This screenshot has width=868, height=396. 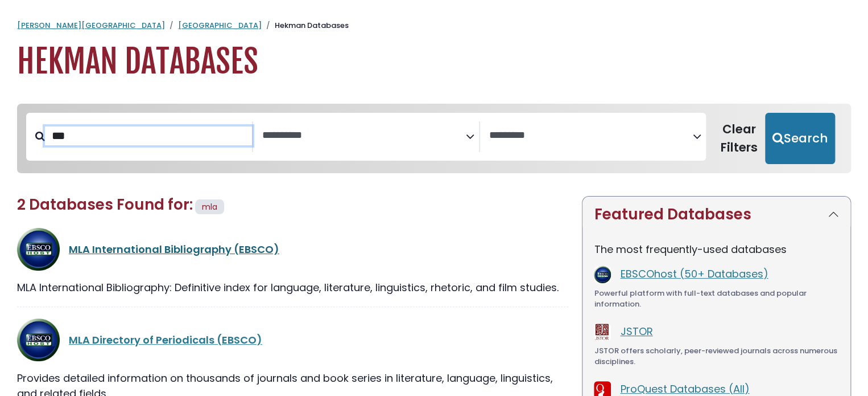 What do you see at coordinates (292, 287) in the screenshot?
I see `div: MLA International Bibliography: Definitive index for language, literature, linguistics, rhetoric,...` at bounding box center [292, 287].